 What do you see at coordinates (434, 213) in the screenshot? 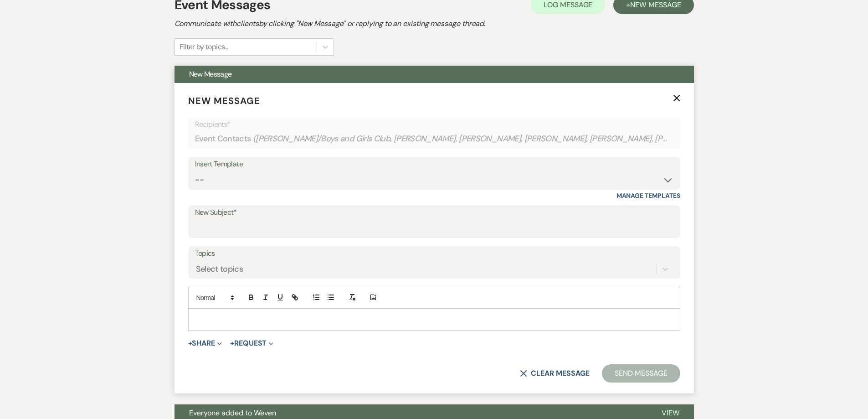
I see `label: New Subject*` at bounding box center [434, 213].